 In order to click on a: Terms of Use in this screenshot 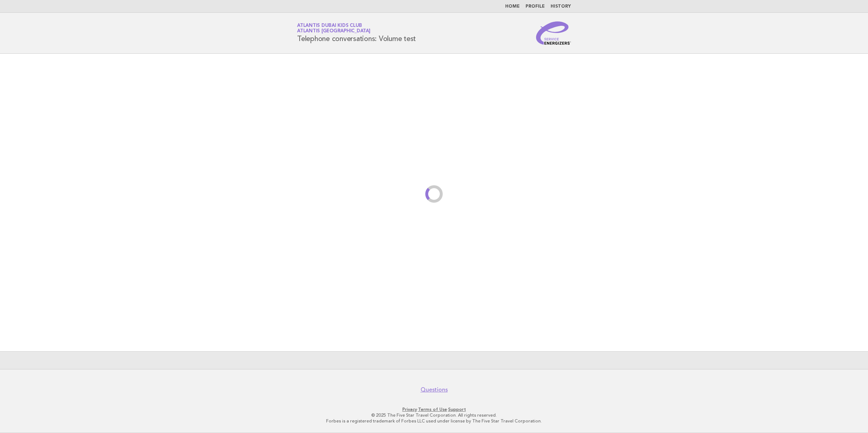, I will do `click(433, 409)`.